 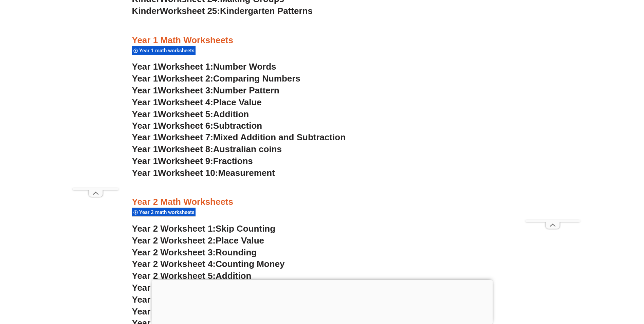 What do you see at coordinates (204, 173) in the screenshot?
I see `a: Year 1Worksheet 10:Measurement` at bounding box center [204, 173].